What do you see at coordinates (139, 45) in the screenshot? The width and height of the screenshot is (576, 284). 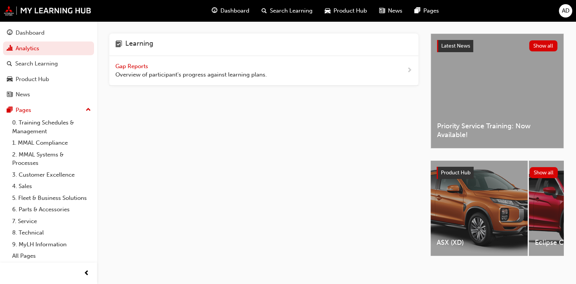 I see `h4: Learning` at bounding box center [139, 45].